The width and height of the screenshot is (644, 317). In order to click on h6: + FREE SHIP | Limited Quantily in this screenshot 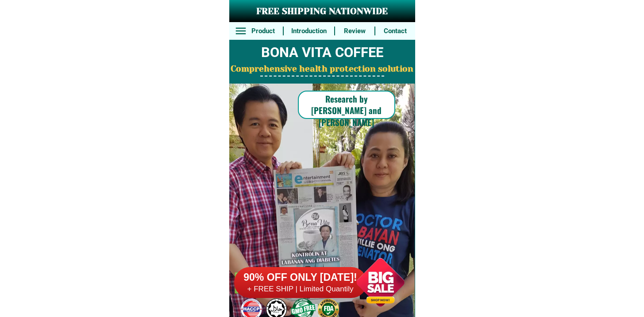, I will do `click(301, 289)`.